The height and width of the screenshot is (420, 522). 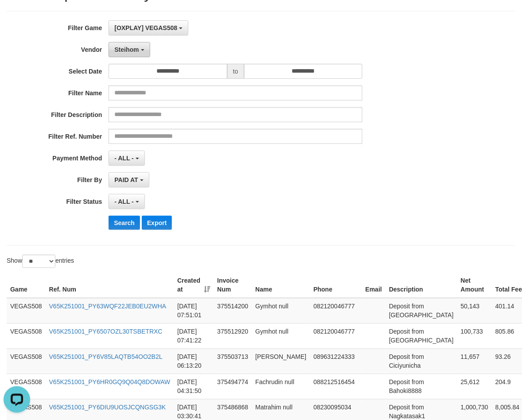 I want to click on th: Net Amount, so click(x=474, y=285).